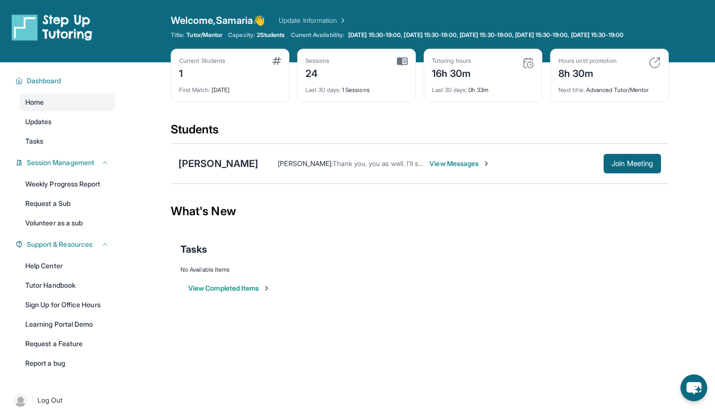 This screenshot has height=409, width=715. I want to click on span: Next title :, so click(572, 90).